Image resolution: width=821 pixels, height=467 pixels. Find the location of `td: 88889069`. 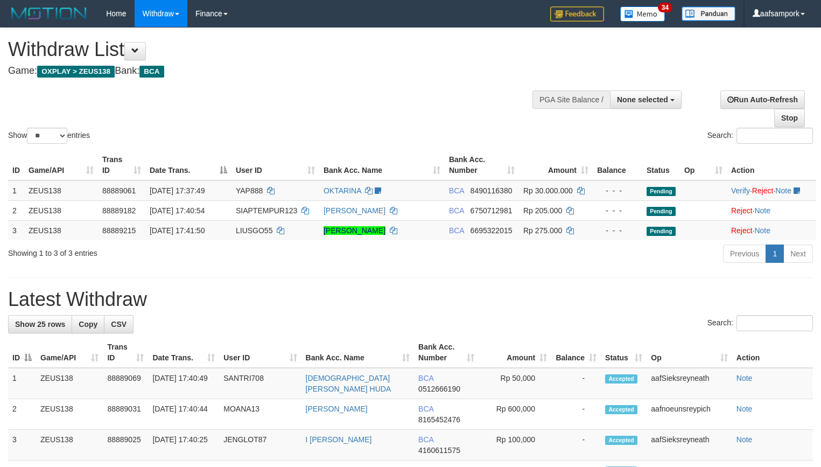

td: 88889069 is located at coordinates (125, 383).